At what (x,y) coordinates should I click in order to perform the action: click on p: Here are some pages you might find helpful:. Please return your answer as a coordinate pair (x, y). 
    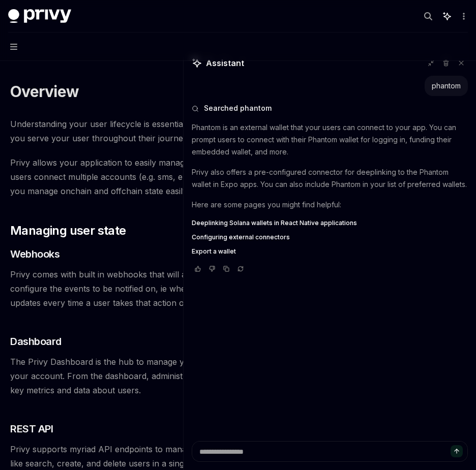
    Looking at the image, I should click on (330, 205).